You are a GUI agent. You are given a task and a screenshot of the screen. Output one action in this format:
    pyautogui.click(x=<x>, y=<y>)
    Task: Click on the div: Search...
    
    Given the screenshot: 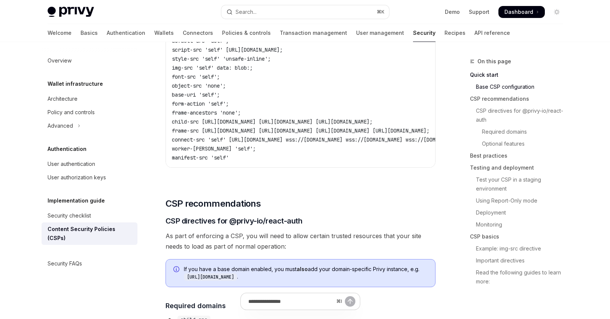 What is the action you would take?
    pyautogui.click(x=246, y=12)
    